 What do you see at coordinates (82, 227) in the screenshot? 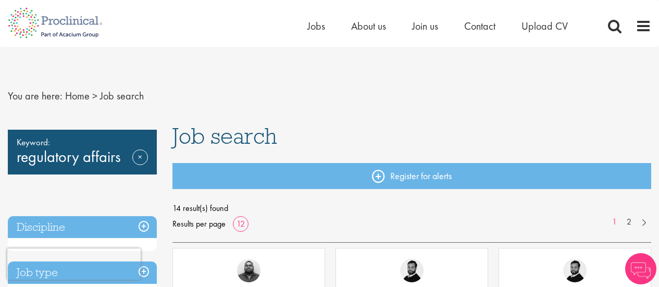
I see `div: Discipline` at bounding box center [82, 227].